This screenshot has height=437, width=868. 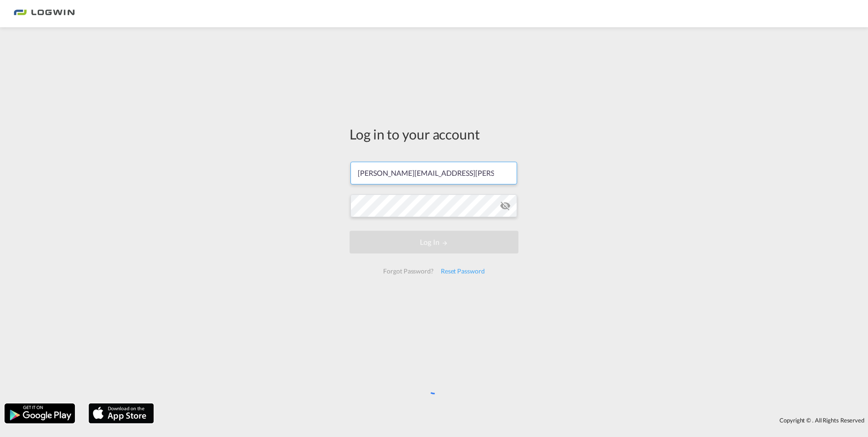 What do you see at coordinates (44, 14) in the screenshot?
I see `img: bc73a0e0d8c111efacd525e4c8ad7d32.png` at bounding box center [44, 14].